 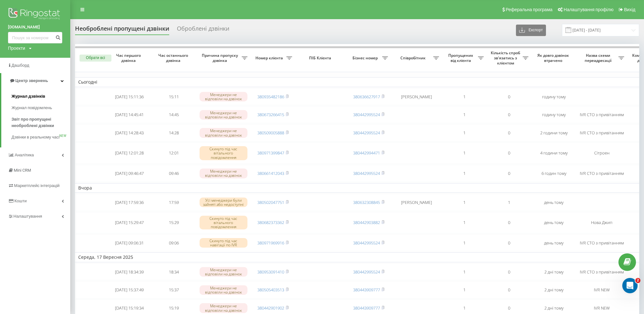 What do you see at coordinates (366, 153) in the screenshot?
I see `a: 380442994471` at bounding box center [366, 153].